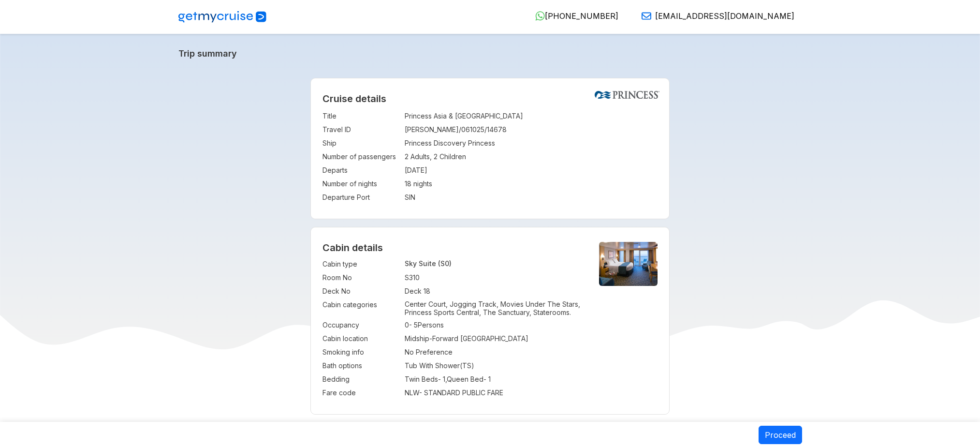 The image size is (980, 448). Describe the element at coordinates (361, 170) in the screenshot. I see `td: Departs` at that location.